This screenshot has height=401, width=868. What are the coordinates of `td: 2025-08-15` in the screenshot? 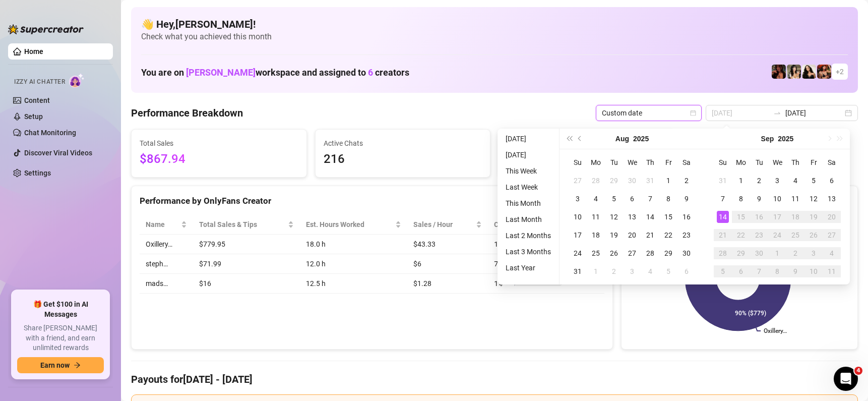 It's located at (668, 217).